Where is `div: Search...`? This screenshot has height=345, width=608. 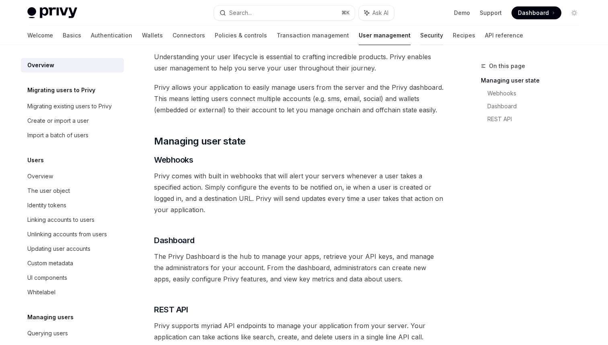 div: Search... is located at coordinates (241, 13).